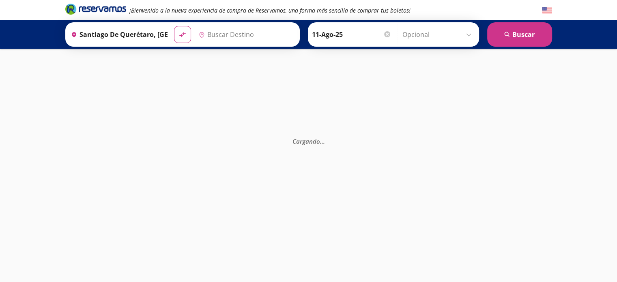  What do you see at coordinates (96, 9) in the screenshot?
I see `i: Brand Logo` at bounding box center [96, 9].